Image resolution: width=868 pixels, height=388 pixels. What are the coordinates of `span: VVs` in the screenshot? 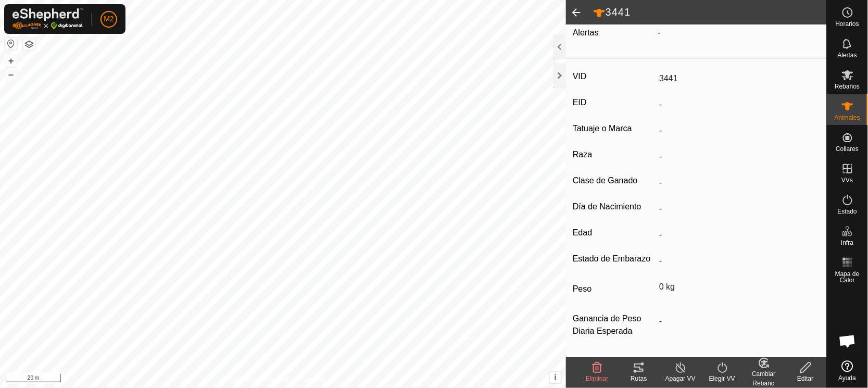 It's located at (847, 180).